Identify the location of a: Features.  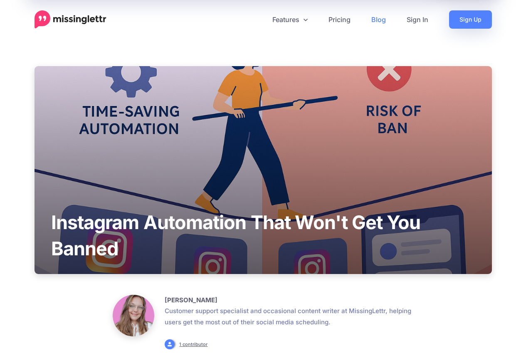
(290, 20).